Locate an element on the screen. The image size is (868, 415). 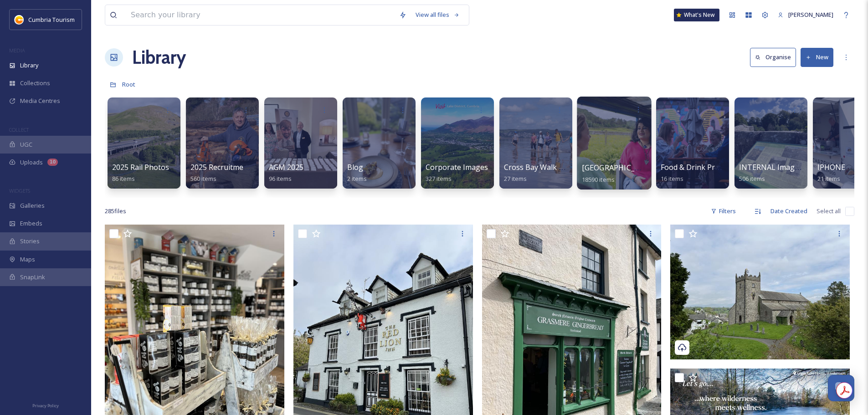
span: Corporate Images is located at coordinates (457, 167).